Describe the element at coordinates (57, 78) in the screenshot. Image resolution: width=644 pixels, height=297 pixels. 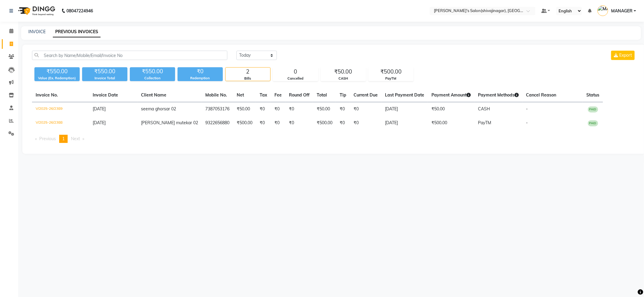
I see `div: Value (Ex. Redemption)` at that location.